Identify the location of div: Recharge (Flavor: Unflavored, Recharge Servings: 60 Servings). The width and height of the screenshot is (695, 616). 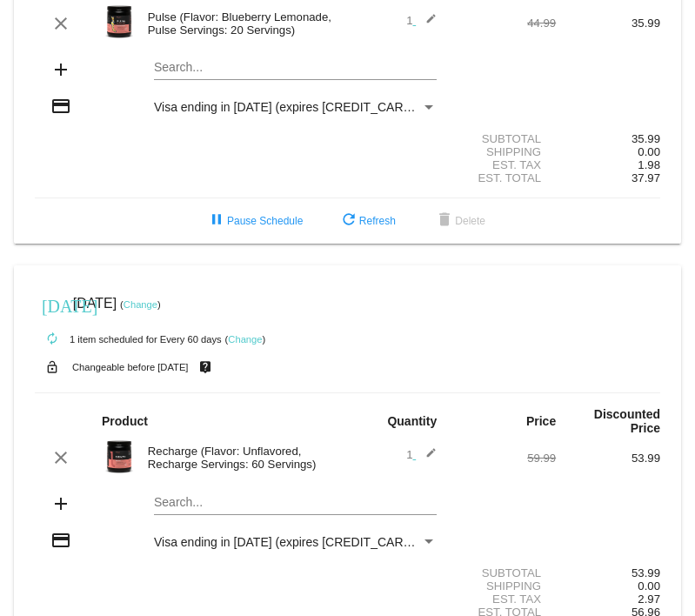
(243, 457).